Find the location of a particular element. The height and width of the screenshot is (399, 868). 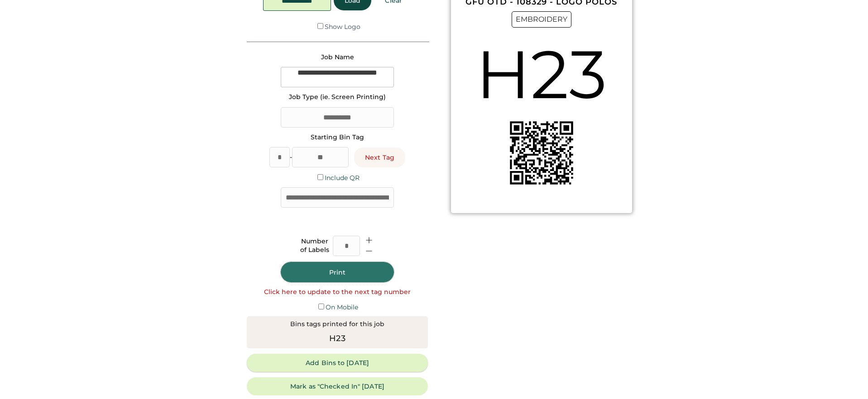

button: Next Tag is located at coordinates (379, 157).